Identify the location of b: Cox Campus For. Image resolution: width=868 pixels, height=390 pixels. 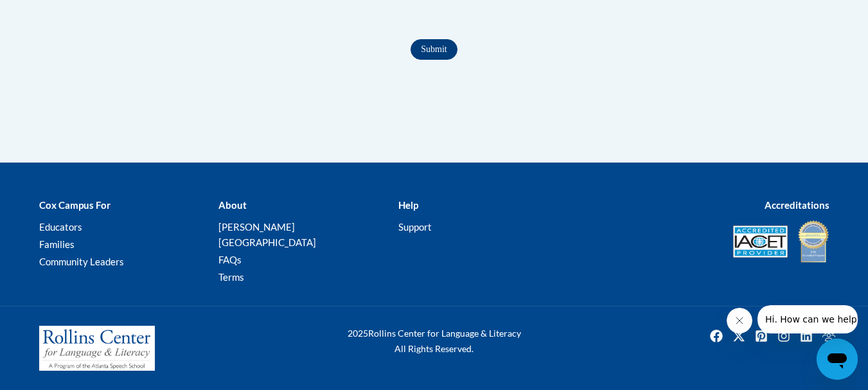
(75, 205).